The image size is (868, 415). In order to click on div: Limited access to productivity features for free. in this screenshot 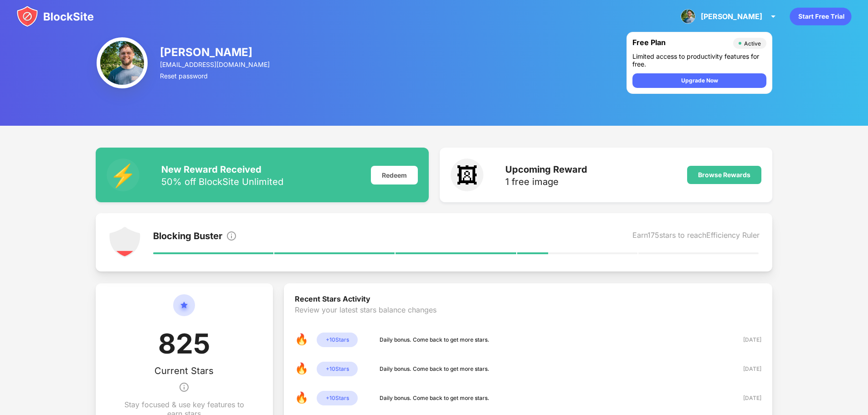, I will do `click(700, 60)`.